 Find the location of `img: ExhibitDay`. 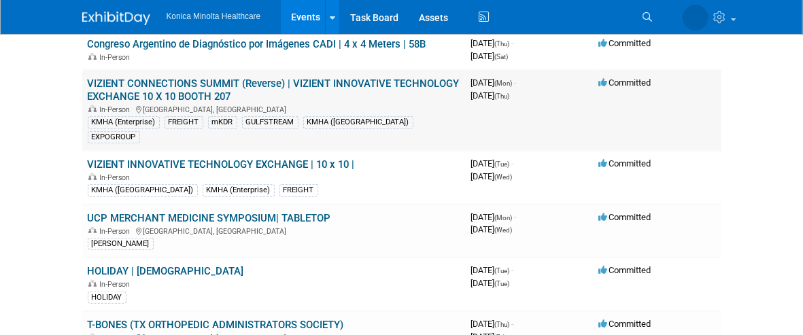

img: ExhibitDay is located at coordinates (116, 18).